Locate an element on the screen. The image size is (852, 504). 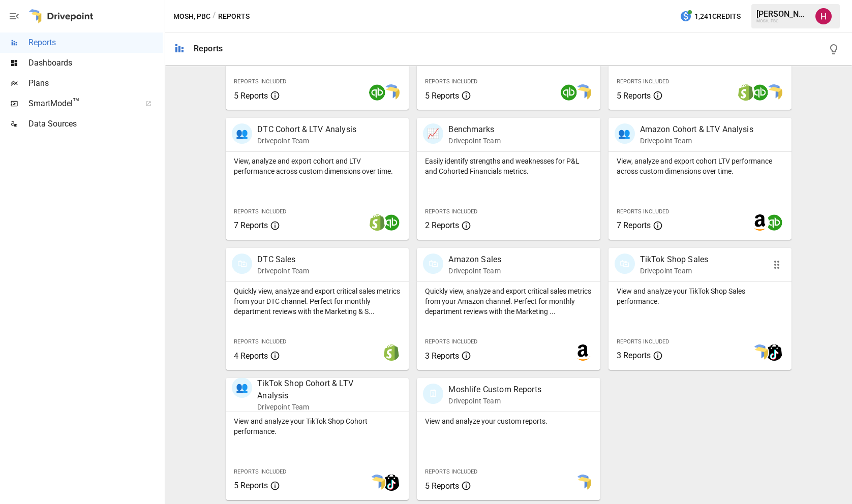
span: 4 Reports is located at coordinates (251, 356).